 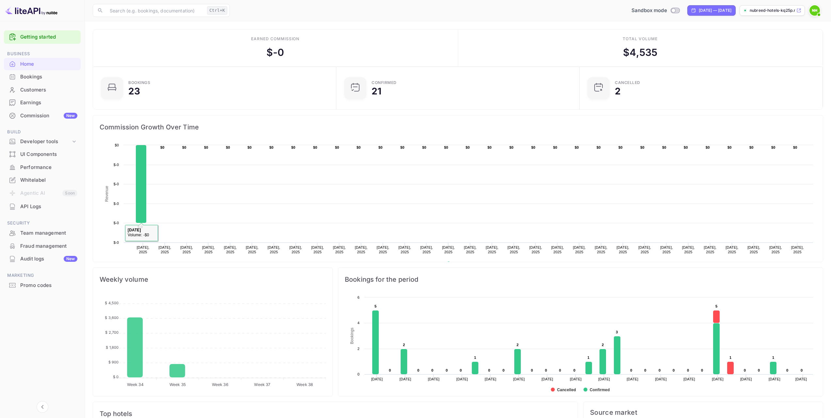 I want to click on button: Collapse navigation, so click(x=42, y=407).